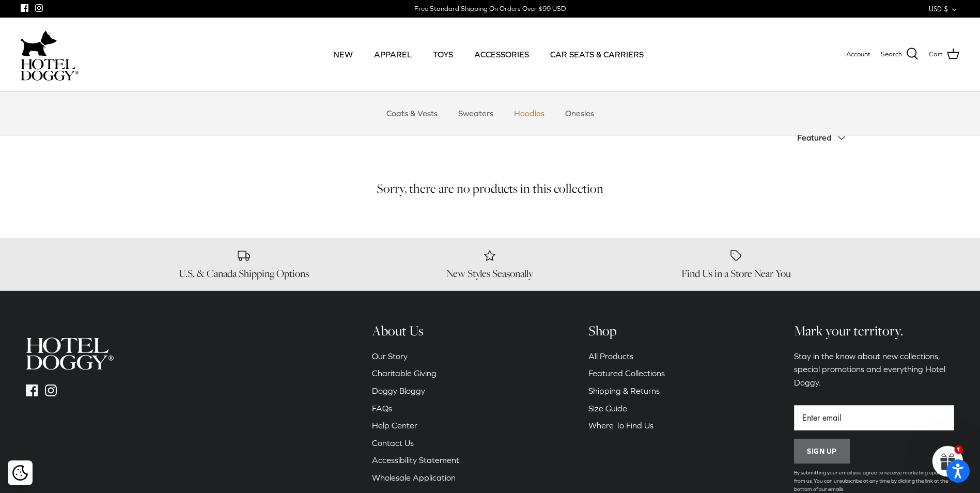 This screenshot has height=493, width=980. Describe the element at coordinates (415, 331) in the screenshot. I see `h6: About Us` at that location.